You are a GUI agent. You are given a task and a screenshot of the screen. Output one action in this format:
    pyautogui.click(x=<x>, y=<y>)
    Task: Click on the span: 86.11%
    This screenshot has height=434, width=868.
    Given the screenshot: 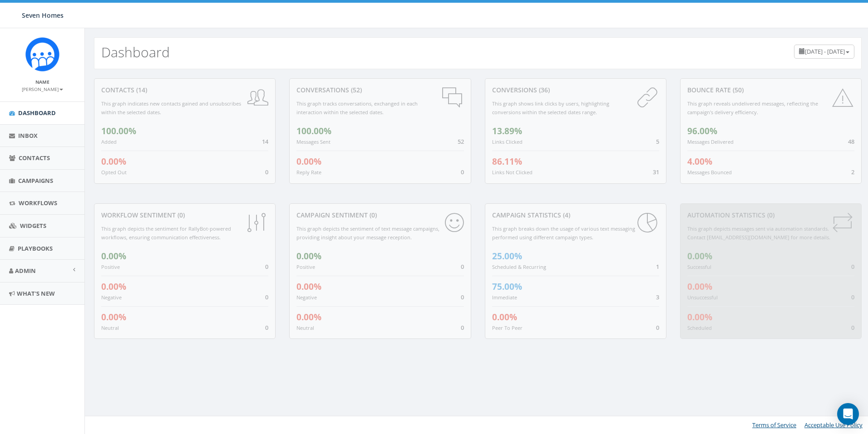 What is the action you would take?
    pyautogui.click(x=507, y=162)
    